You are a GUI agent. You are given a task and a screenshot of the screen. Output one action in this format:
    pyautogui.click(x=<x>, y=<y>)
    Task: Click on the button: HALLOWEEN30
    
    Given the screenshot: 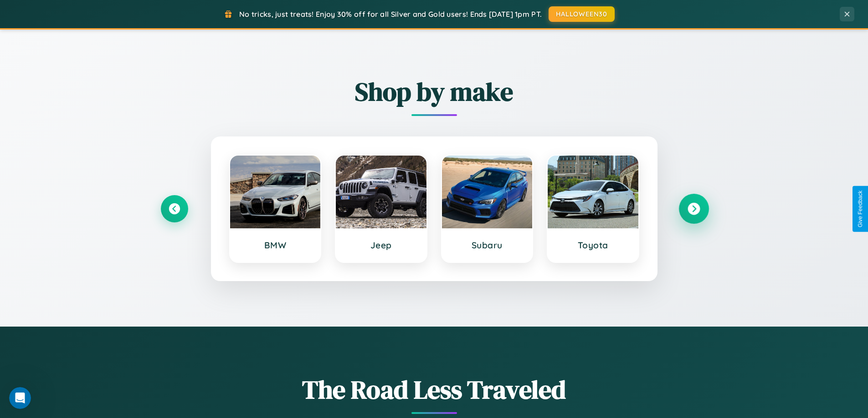 What is the action you would take?
    pyautogui.click(x=581, y=14)
    